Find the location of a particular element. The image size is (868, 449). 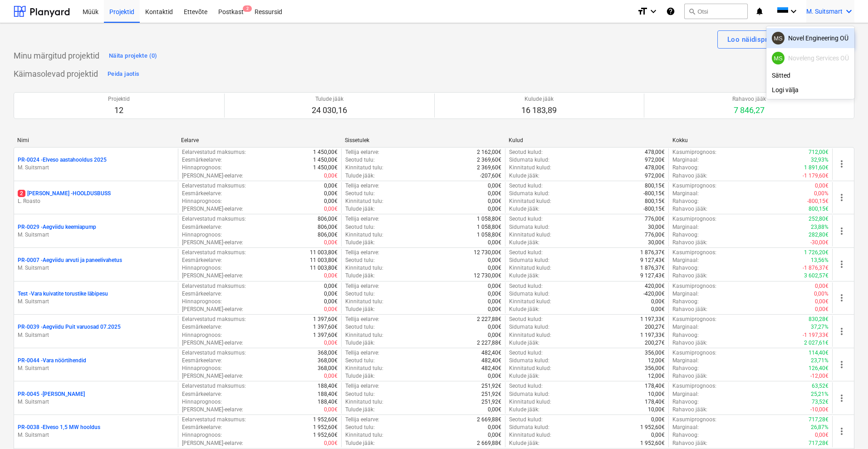

div: Novel Engineering OÜ is located at coordinates (811, 38).